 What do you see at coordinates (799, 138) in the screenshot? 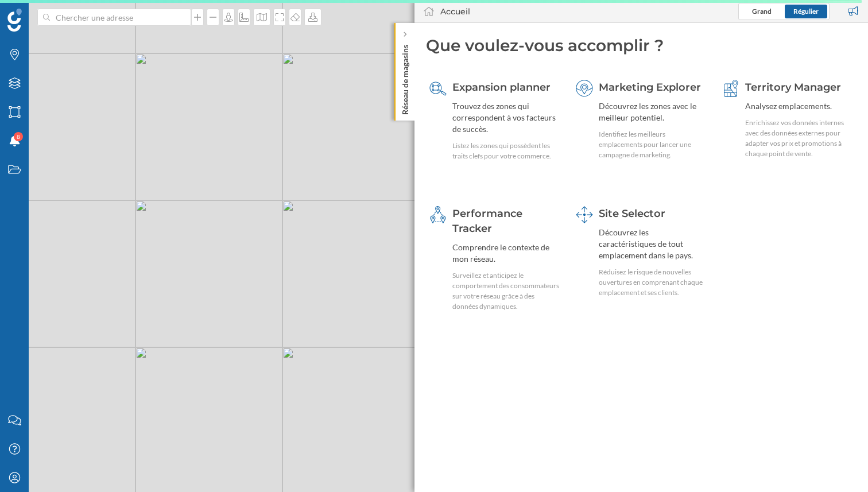
I see `div: Enrichissez vos données internes avec des données externes pour adapter vos prix et promotions à ...` at bounding box center [799, 138].